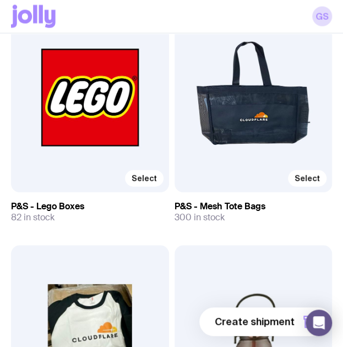  I want to click on a: GS, so click(322, 17).